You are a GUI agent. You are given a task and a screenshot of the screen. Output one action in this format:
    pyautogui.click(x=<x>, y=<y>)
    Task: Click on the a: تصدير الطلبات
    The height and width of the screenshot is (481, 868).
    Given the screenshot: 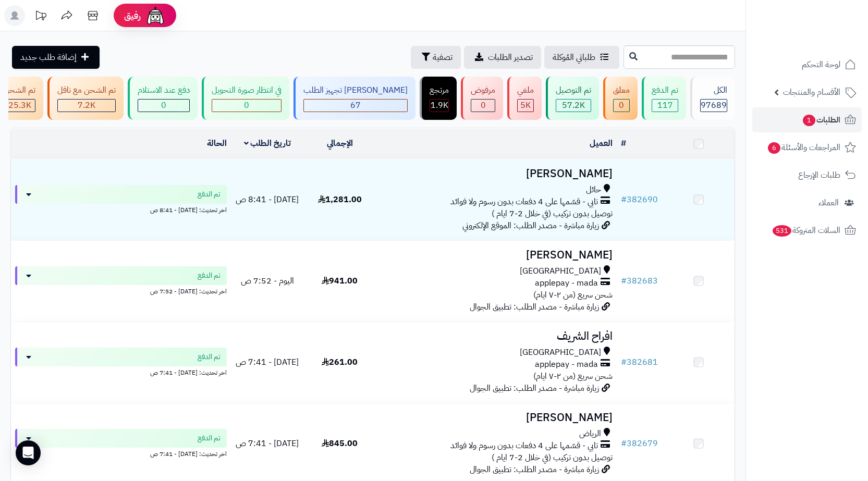 What is the action you would take?
    pyautogui.click(x=503, y=58)
    